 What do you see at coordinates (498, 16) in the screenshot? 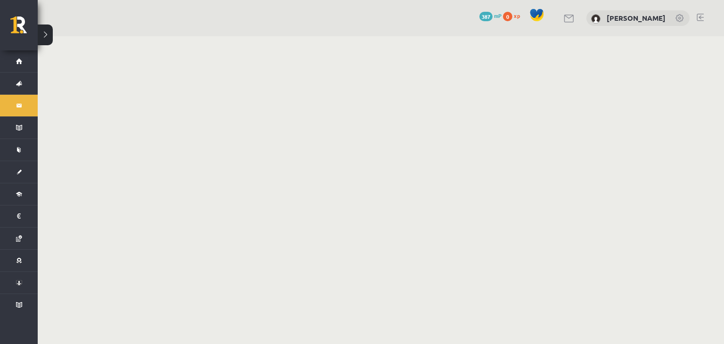
I see `span: mP` at bounding box center [498, 16].